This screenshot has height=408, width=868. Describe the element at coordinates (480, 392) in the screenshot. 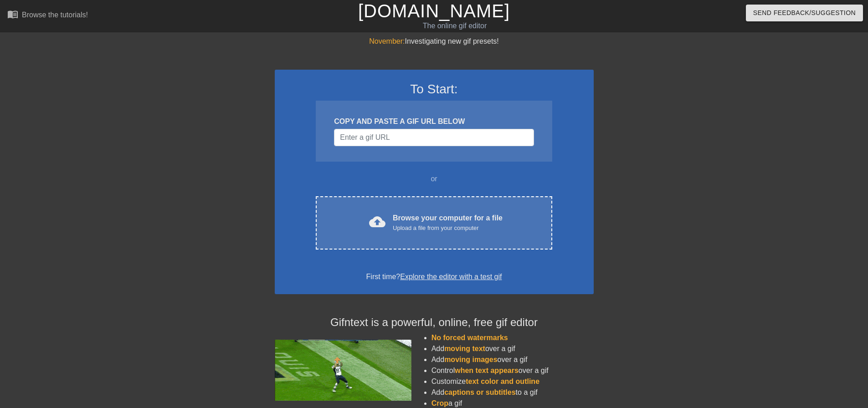

I see `span: captions or subtitles` at that location.